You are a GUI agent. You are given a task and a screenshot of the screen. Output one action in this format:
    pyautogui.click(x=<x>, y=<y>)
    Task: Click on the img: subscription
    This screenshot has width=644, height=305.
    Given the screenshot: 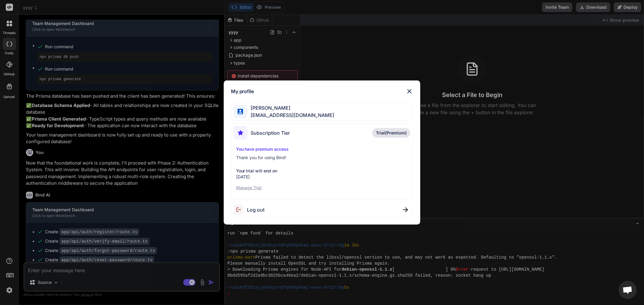 What is the action you would take?
    pyautogui.click(x=241, y=133)
    